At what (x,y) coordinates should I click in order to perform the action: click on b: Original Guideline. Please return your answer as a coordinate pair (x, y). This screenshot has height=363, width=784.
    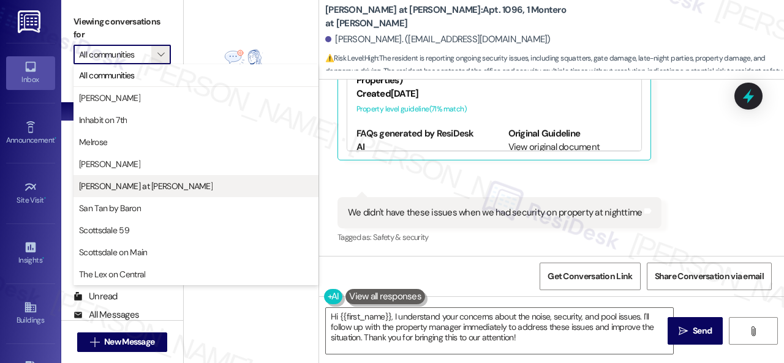
    Looking at the image, I should click on (544, 133).